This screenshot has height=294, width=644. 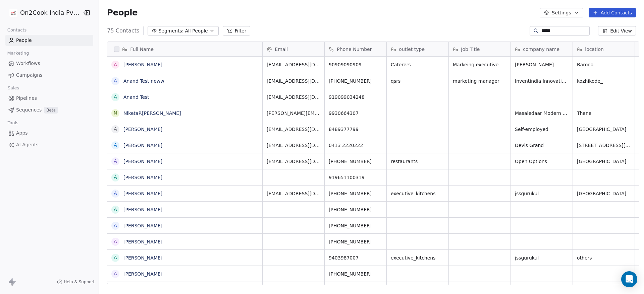 I want to click on button: Filter, so click(x=236, y=31).